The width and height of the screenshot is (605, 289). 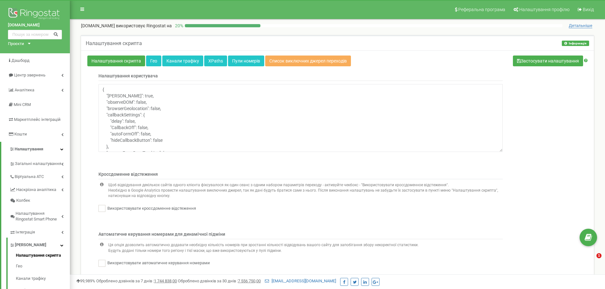 What do you see at coordinates (22, 104) in the screenshot?
I see `span: Mini CRM` at bounding box center [22, 104].